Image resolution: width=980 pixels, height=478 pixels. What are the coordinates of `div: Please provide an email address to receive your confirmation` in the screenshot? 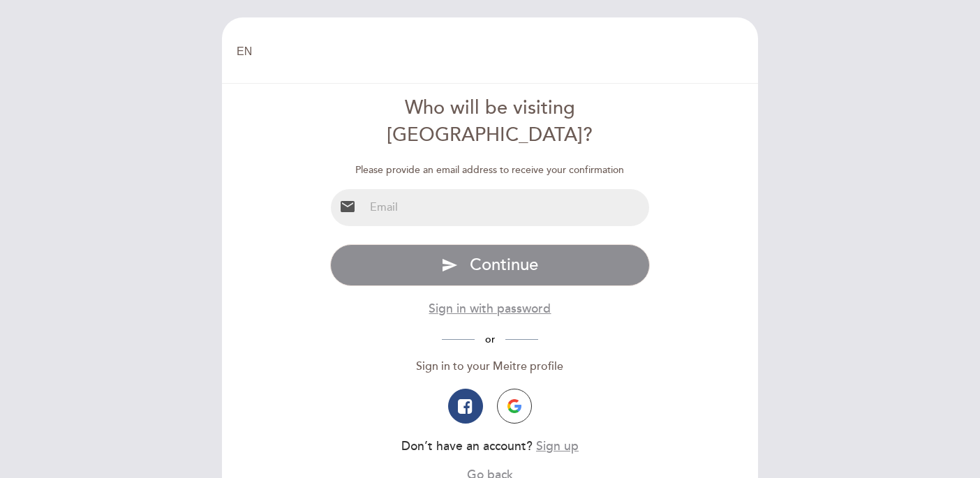 It's located at (490, 170).